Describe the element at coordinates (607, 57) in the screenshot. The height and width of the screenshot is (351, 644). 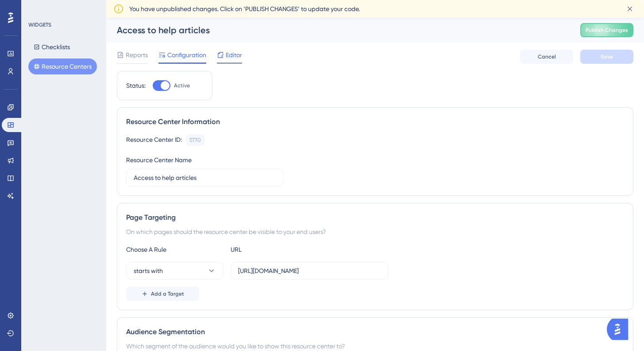
I see `button: Save` at that location.